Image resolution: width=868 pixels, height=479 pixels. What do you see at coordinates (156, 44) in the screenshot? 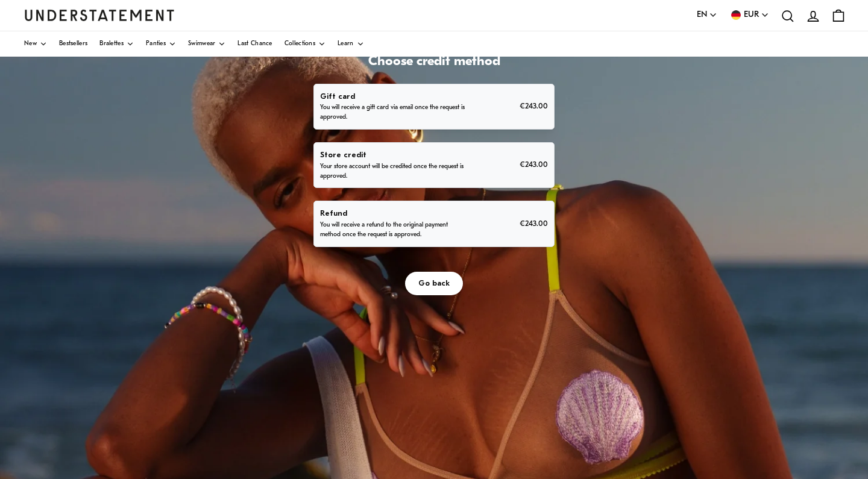
I see `span: Panties` at bounding box center [156, 44].